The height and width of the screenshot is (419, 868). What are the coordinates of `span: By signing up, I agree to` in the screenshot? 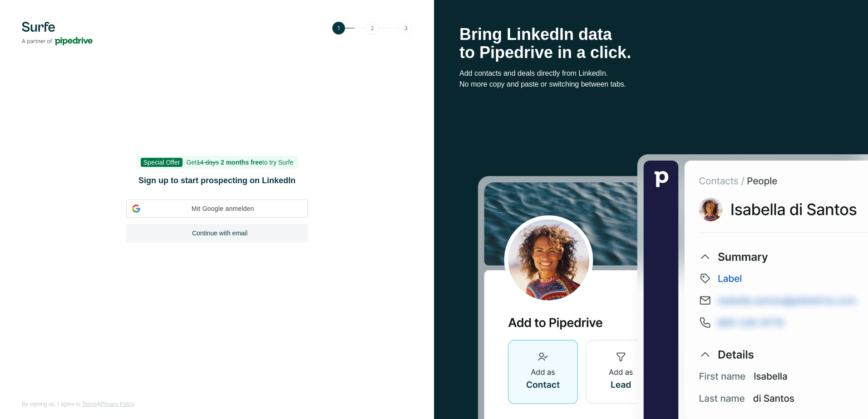 It's located at (51, 404).